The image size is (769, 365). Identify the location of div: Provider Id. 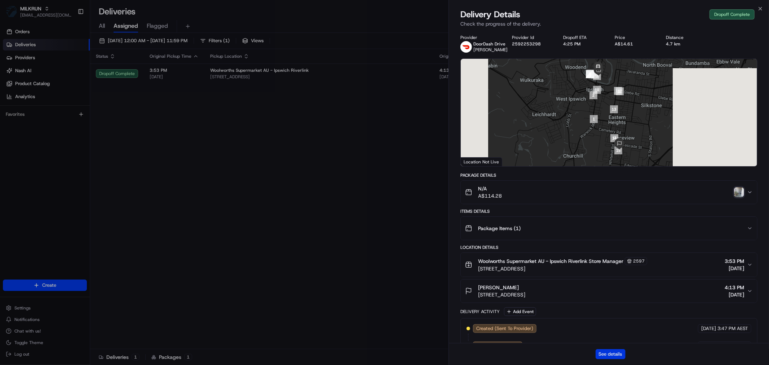
(532, 37).